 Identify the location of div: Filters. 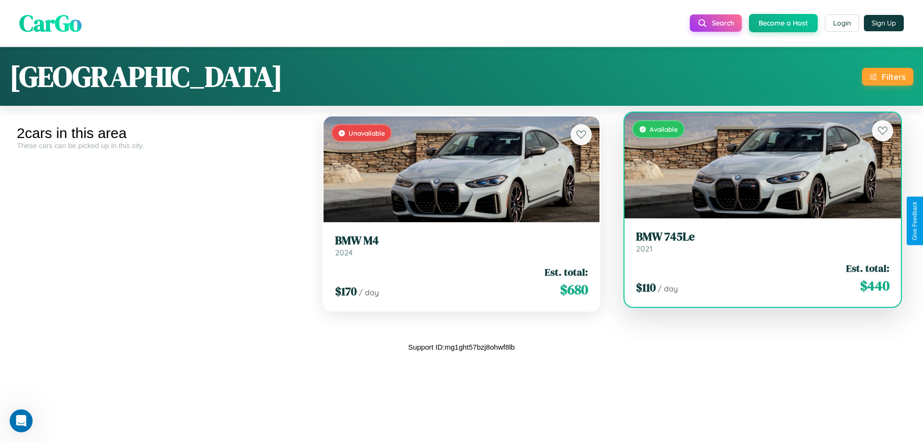
(894, 76).